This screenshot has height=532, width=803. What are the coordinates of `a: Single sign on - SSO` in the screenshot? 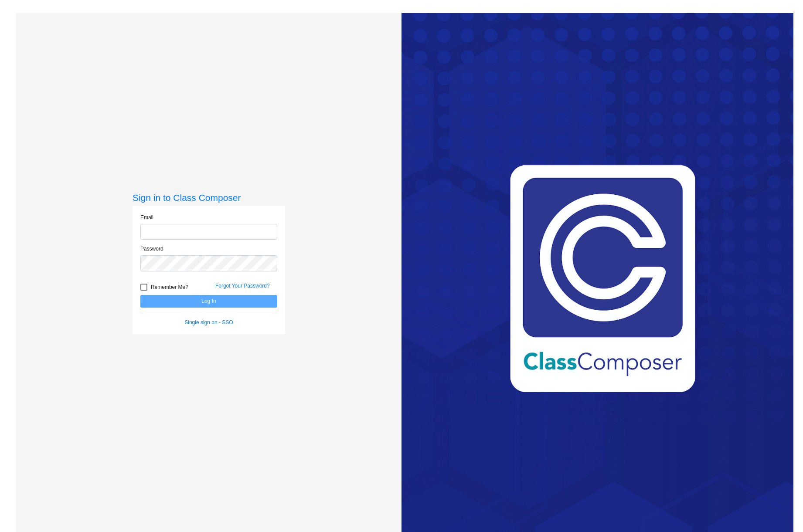 It's located at (208, 322).